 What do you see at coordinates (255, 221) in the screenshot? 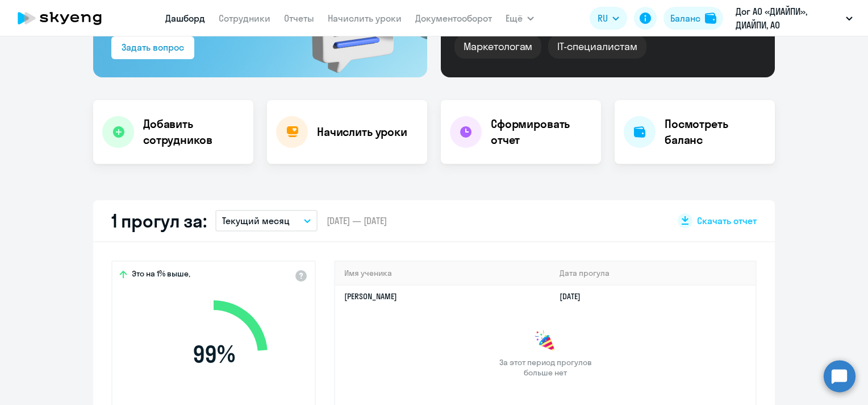
I see `p: Текущий месяц` at bounding box center [255, 221].